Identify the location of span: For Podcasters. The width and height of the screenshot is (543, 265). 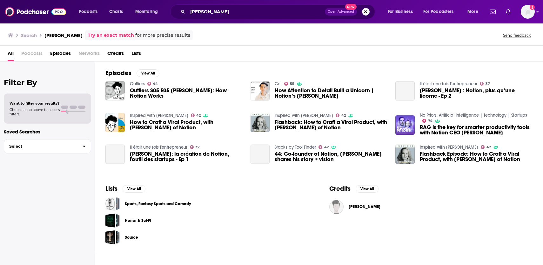
(439, 12).